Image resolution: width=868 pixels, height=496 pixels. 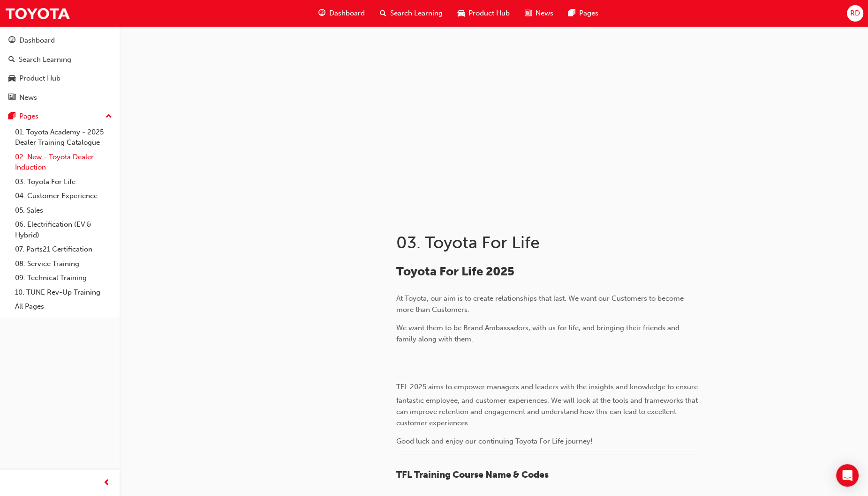 I want to click on h1: 03. Toyota For Life, so click(x=550, y=243).